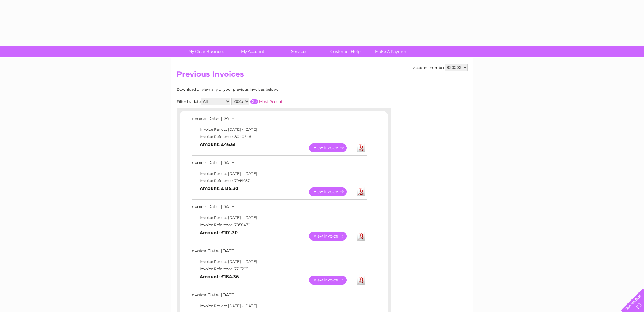  What do you see at coordinates (440, 68) in the screenshot?
I see `div: Account number` at bounding box center [440, 68].